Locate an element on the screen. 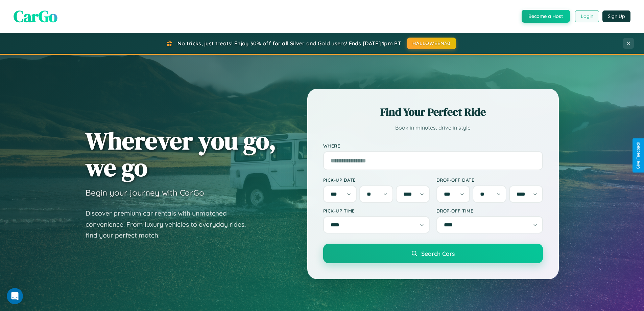 This screenshot has height=311, width=644. button: Login is located at coordinates (587, 17).